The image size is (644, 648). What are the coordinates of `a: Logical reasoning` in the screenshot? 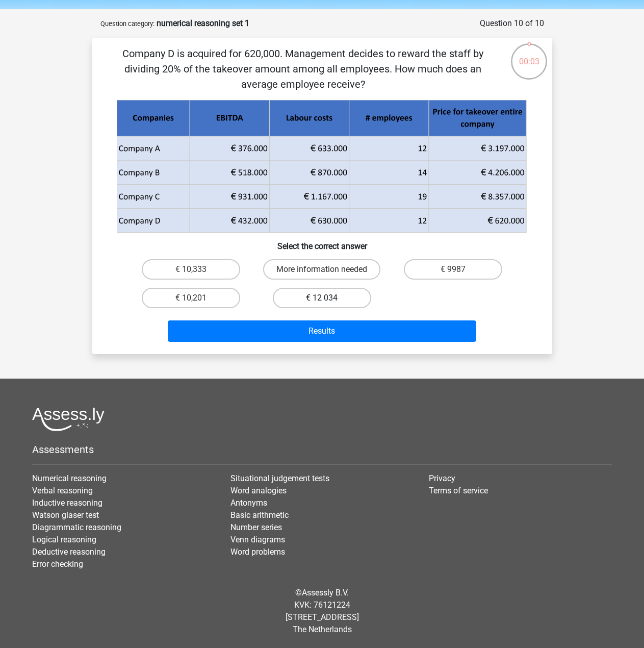 It's located at (64, 539).